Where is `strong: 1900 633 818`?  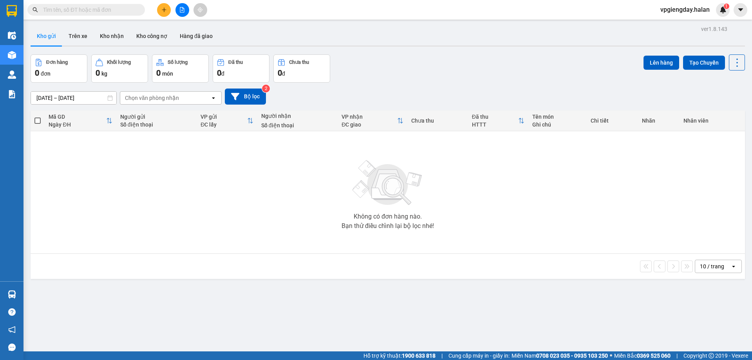
strong: 1900 633 818 is located at coordinates (419, 355).